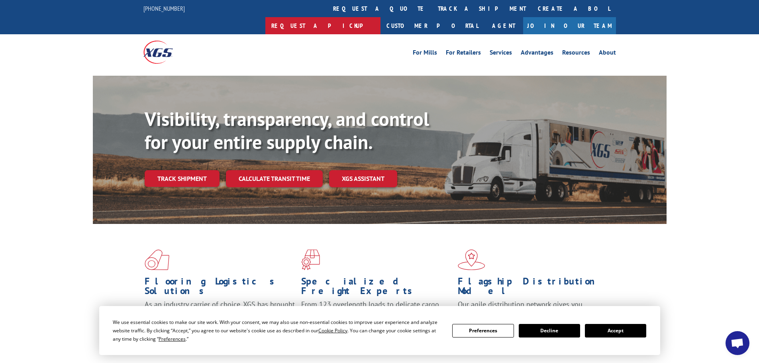 This screenshot has height=363, width=759. I want to click on button: Preferences, so click(483, 331).